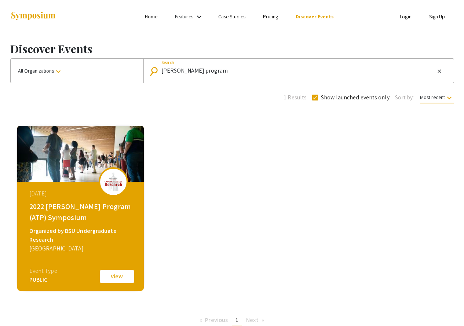 Image resolution: width=464 pixels, height=326 pixels. Describe the element at coordinates (117, 277) in the screenshot. I see `button: View` at that location.